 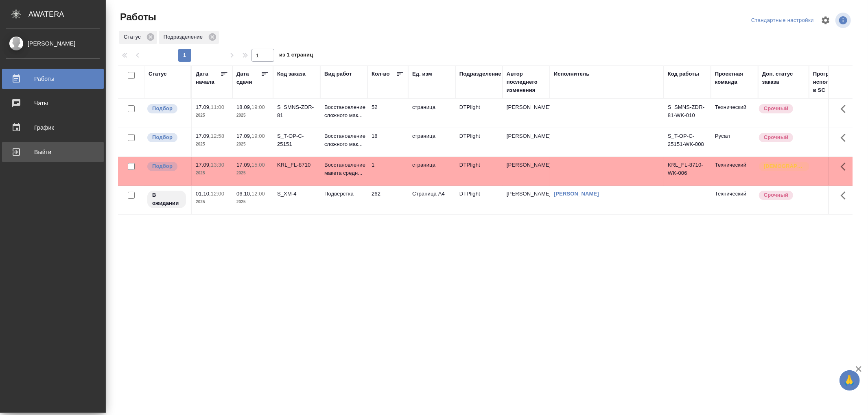 I want to click on div: Выйти, so click(x=53, y=152).